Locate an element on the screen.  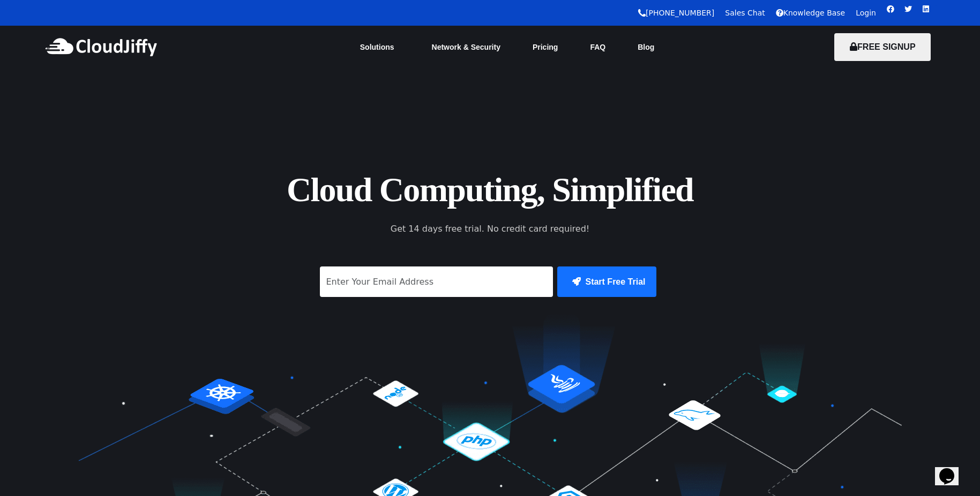
a: Login is located at coordinates (866, 13).